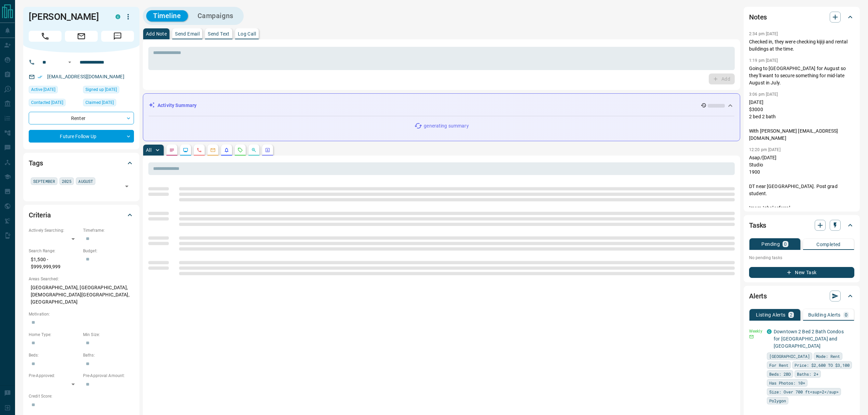 This screenshot has width=868, height=415. Describe the element at coordinates (54, 90) in the screenshot. I see `div: Sun Aug 03 2025` at that location.